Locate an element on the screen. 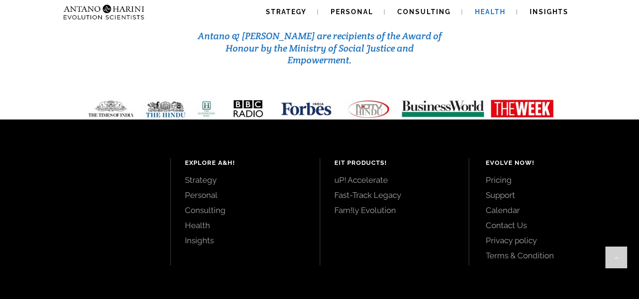 This screenshot has height=299, width=639. a: Contact Us is located at coordinates (551, 225).